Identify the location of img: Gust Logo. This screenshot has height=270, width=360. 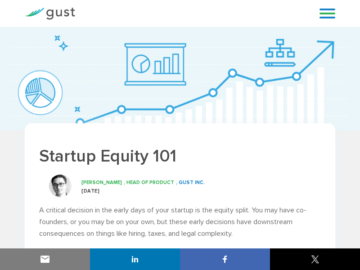
(50, 14).